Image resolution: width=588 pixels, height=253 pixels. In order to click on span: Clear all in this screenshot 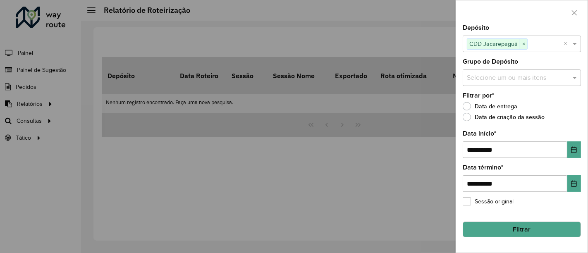, I will do `click(567, 44)`.